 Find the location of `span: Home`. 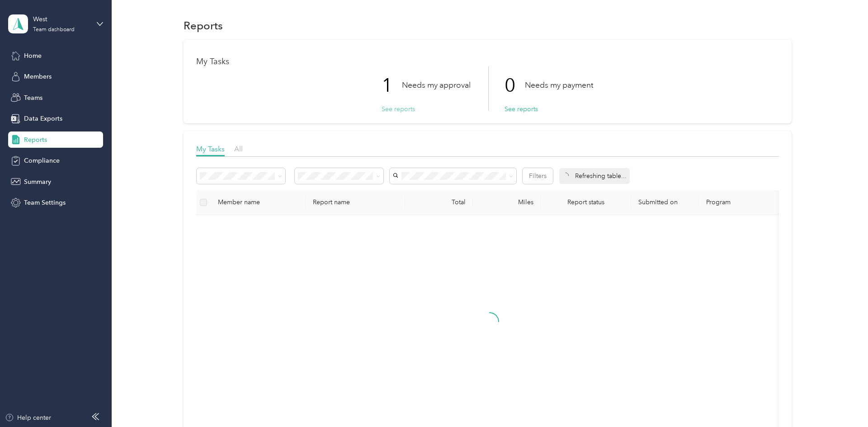

span: Home is located at coordinates (33, 56).